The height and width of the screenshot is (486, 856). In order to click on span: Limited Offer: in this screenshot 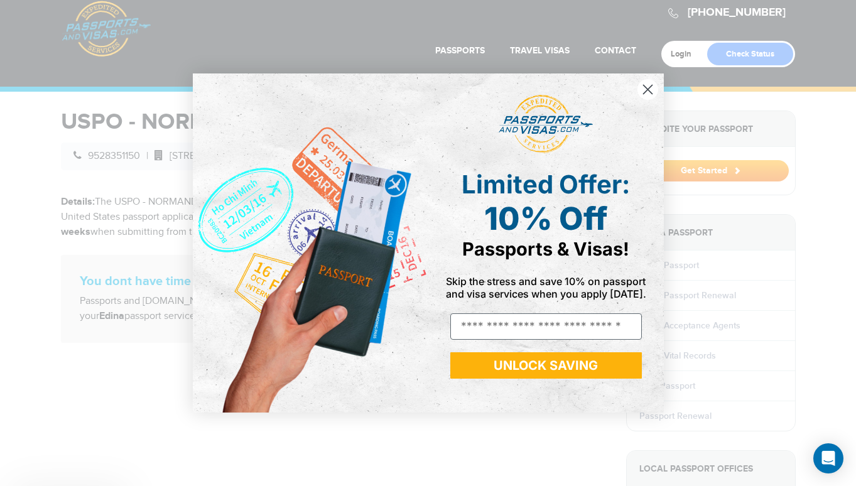, I will do `click(546, 184)`.